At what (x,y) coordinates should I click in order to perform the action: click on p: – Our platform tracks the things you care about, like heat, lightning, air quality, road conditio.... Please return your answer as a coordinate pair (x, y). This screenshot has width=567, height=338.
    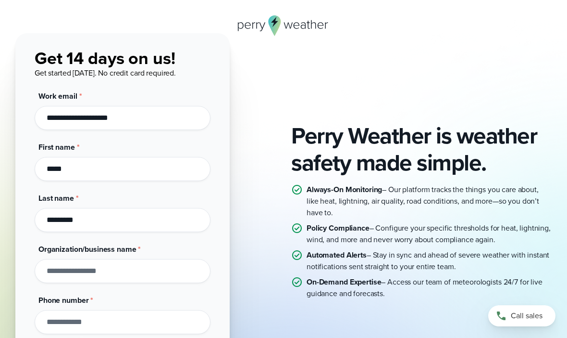
    Looking at the image, I should click on (429, 201).